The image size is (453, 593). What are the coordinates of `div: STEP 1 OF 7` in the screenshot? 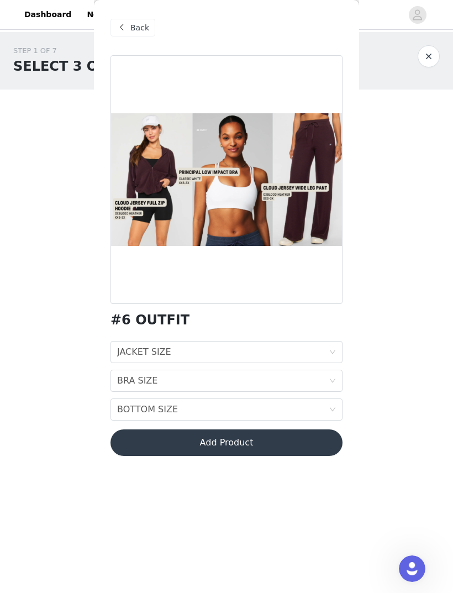 It's located at (132, 51).